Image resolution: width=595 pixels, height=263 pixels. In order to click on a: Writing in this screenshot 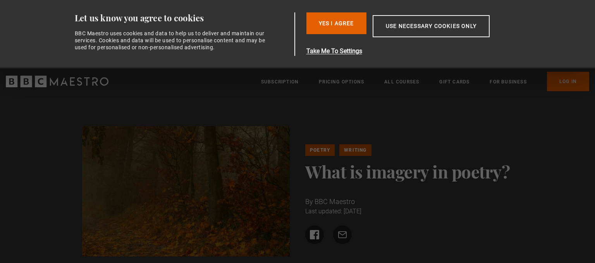, I will do `click(355, 150)`.